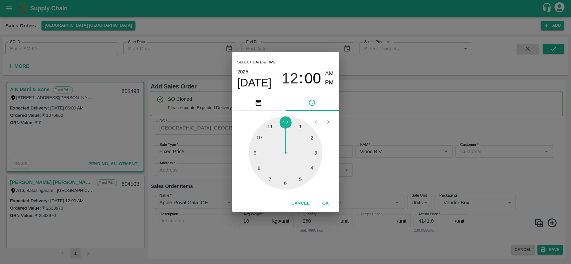 The width and height of the screenshot is (571, 264). I want to click on button: 12, so click(290, 78).